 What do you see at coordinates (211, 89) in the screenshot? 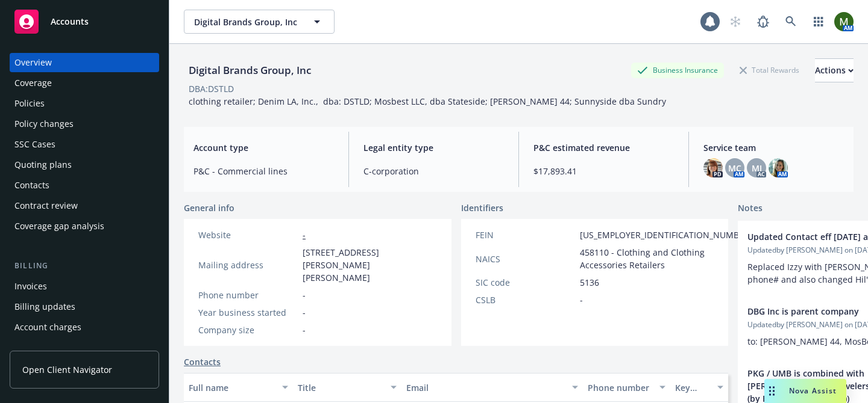
I see `div: DBA: DSTLD` at bounding box center [211, 89].